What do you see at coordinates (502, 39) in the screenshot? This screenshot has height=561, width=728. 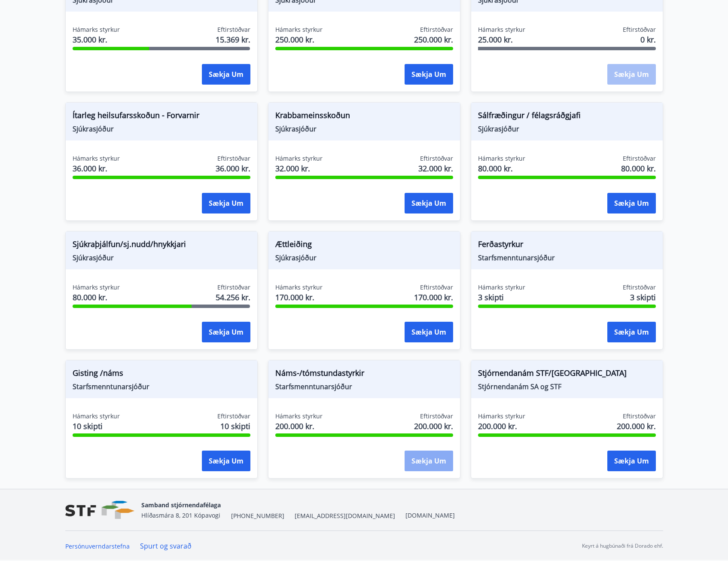 I see `span: 25.000 kr.` at bounding box center [502, 39].